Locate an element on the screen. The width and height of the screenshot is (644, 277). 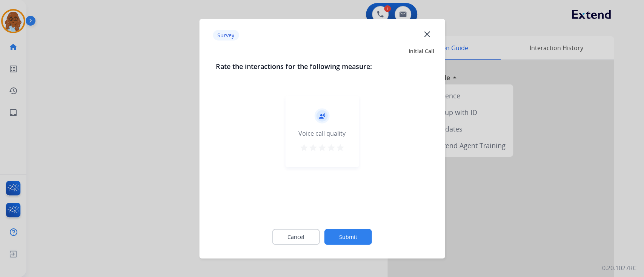
button: Submit is located at coordinates (348, 237).